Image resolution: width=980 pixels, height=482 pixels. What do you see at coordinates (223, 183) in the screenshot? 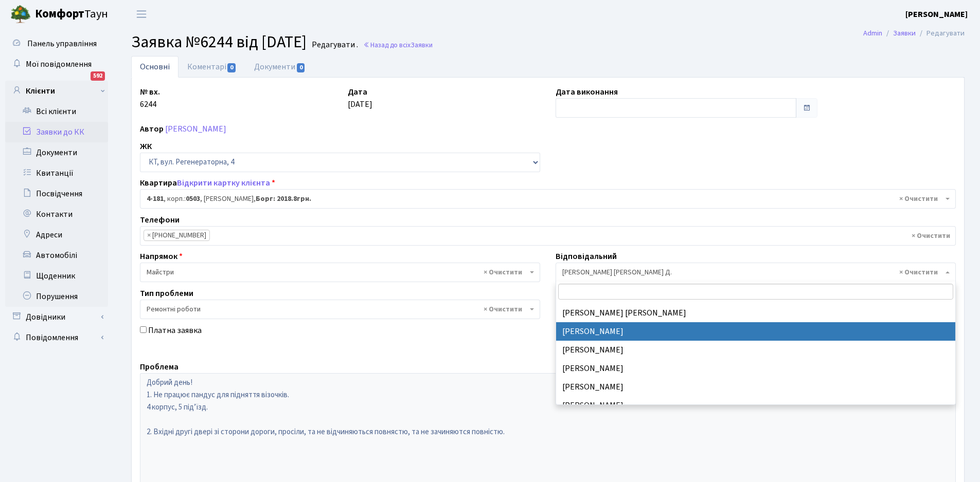
I see `a: Відкрити картку клієнта` at bounding box center [223, 183].